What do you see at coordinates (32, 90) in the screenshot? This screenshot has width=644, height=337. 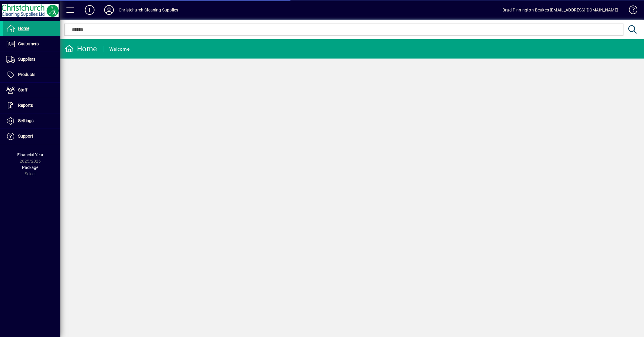 I see `a: Staff` at bounding box center [32, 90].